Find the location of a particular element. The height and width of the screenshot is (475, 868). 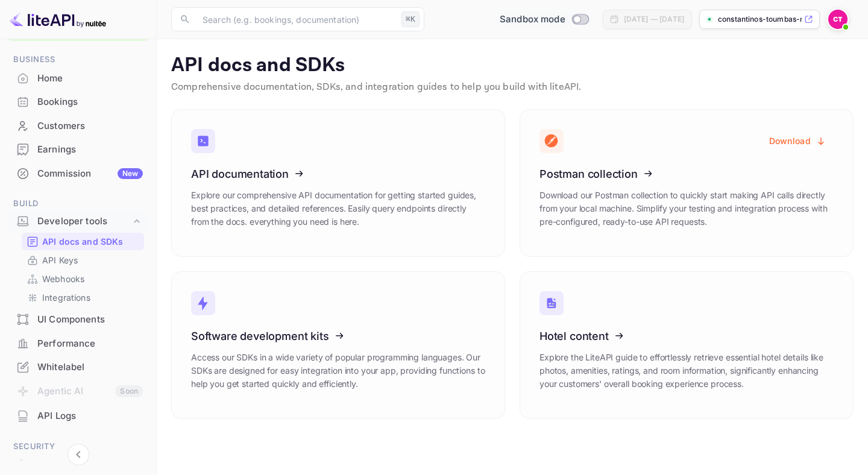

a: Home is located at coordinates (78, 78).